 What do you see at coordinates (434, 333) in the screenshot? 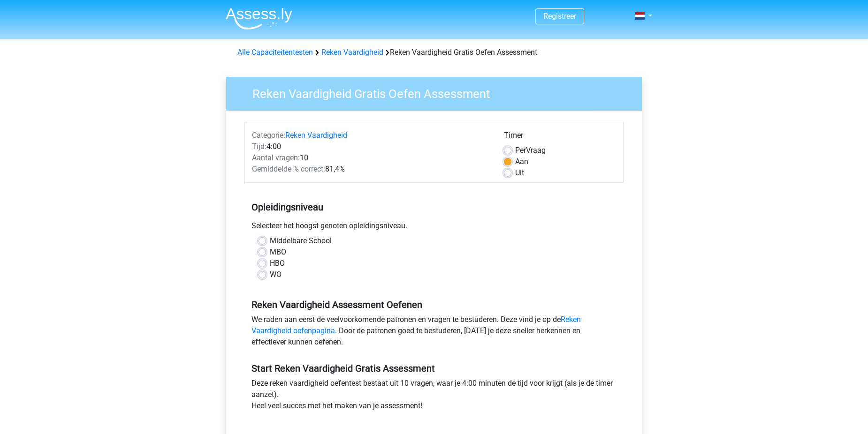
I see `div: We raden aan eerst de veelvoorkomende patronen en vragen te bestuderen. Deze vind je op de . Door...` at bounding box center [434, 333].